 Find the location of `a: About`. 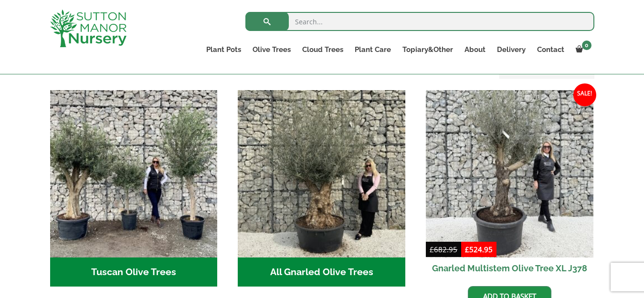

a: About is located at coordinates (476, 50).